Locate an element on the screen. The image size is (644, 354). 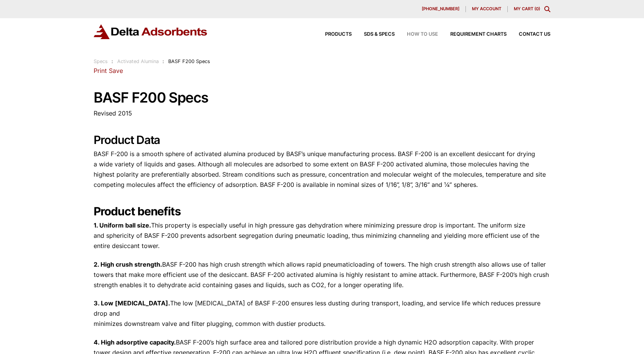
a: Requirement Charts is located at coordinates (473, 35).